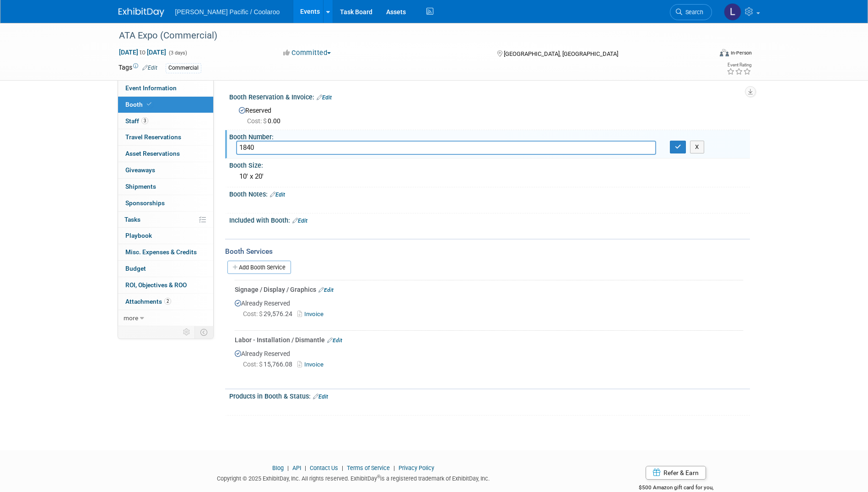 This screenshot has height=492, width=868. What do you see at coordinates (324, 467) in the screenshot?
I see `a: Contact Us` at bounding box center [324, 467].